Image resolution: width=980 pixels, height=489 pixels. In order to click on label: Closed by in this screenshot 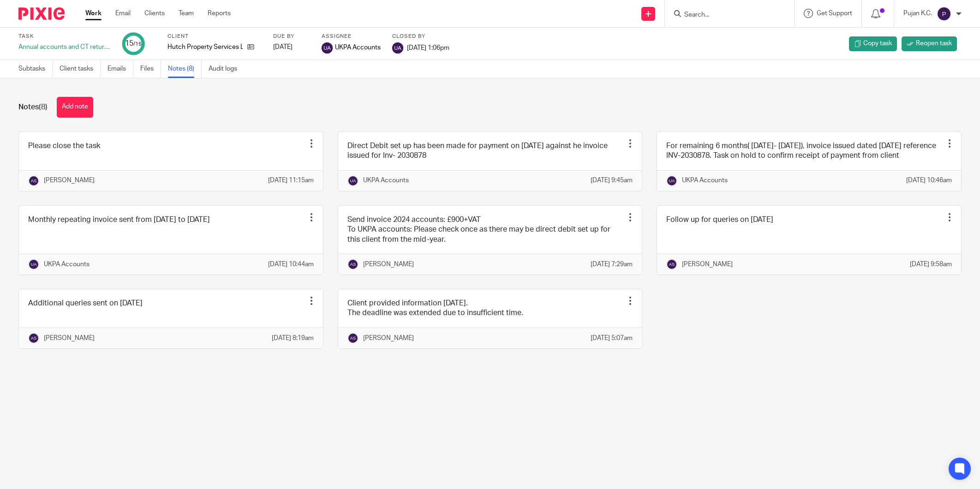, I will do `click(421, 36)`.